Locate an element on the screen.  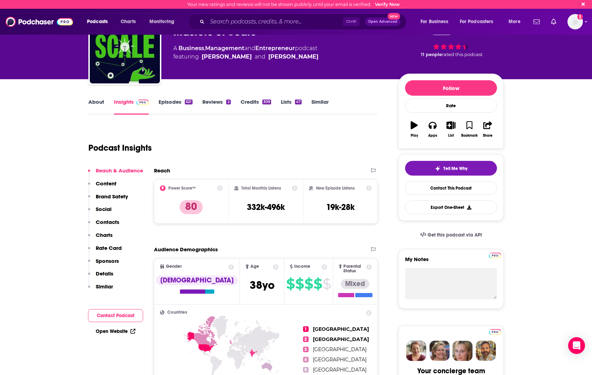
span: featuring is located at coordinates (246, 57).